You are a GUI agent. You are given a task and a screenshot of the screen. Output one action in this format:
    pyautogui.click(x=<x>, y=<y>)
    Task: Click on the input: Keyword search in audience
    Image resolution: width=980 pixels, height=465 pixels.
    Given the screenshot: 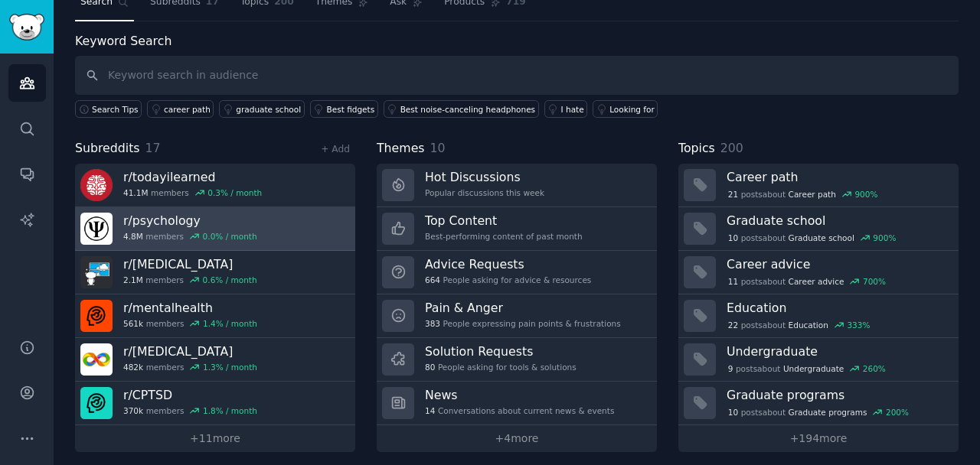 What is the action you would take?
    pyautogui.click(x=517, y=75)
    